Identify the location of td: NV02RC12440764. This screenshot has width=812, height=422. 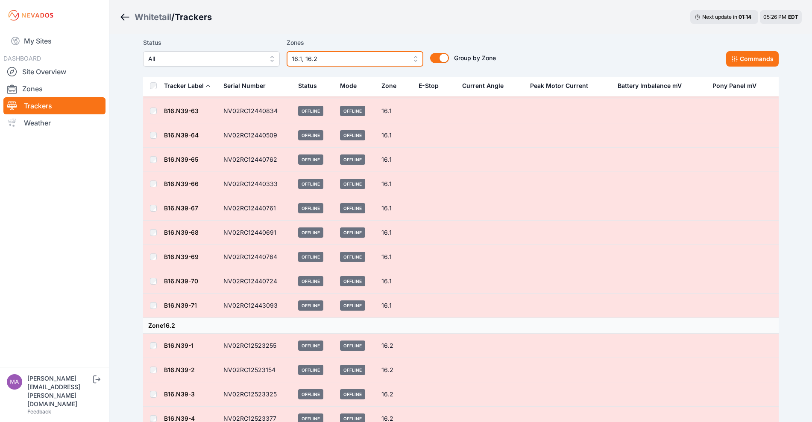
(256, 257).